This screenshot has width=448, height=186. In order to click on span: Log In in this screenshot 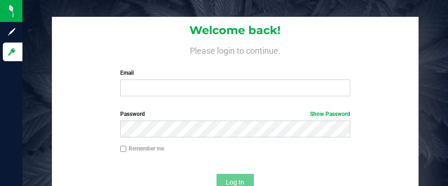, I will do `click(235, 182)`.